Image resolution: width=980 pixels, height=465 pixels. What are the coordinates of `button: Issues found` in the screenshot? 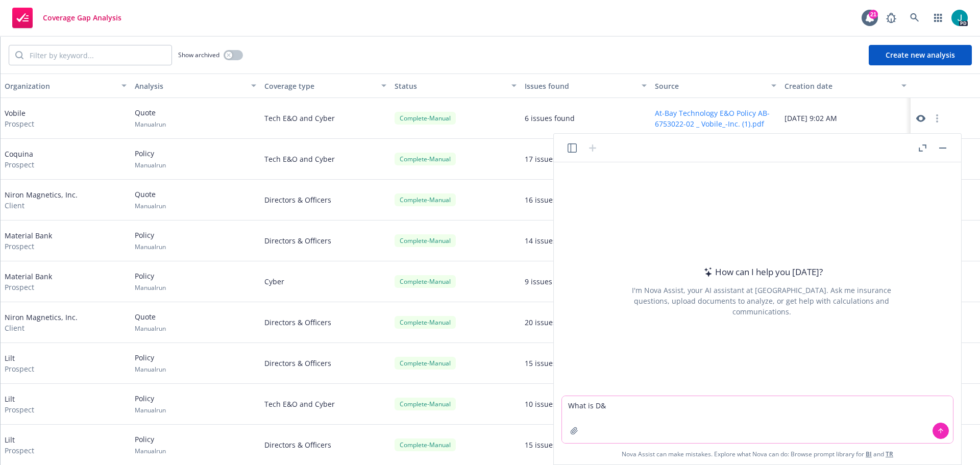 It's located at (586, 86).